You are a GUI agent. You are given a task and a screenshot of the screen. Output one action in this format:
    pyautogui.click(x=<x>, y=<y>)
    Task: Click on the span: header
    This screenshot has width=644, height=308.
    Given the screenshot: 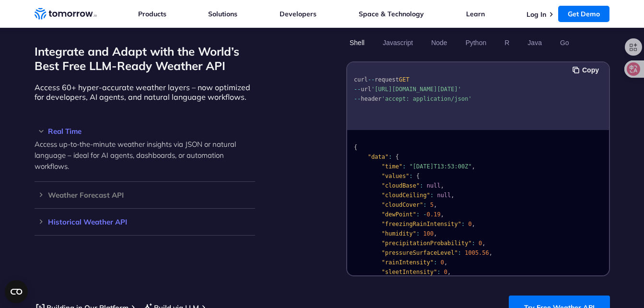 What is the action you would take?
    pyautogui.click(x=371, y=99)
    